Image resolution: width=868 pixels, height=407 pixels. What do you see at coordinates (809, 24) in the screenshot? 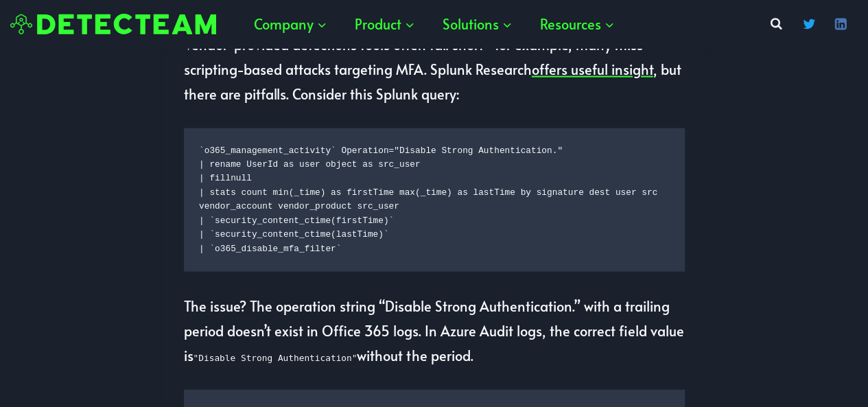
I see `a: Twitter` at bounding box center [809, 24].